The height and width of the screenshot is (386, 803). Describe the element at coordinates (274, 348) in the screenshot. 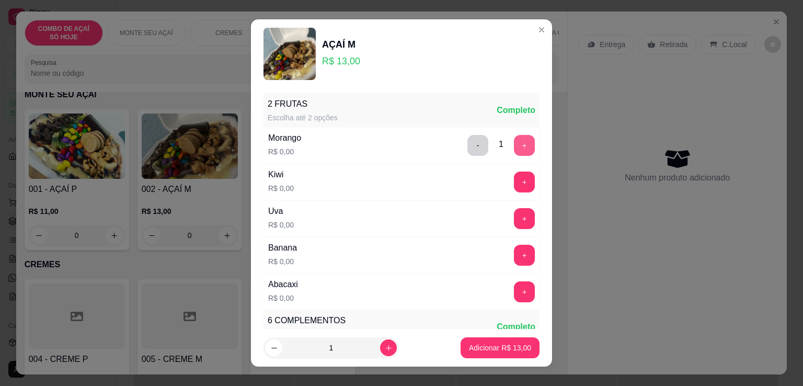

I see `button: decrease-product-quantity` at that location.